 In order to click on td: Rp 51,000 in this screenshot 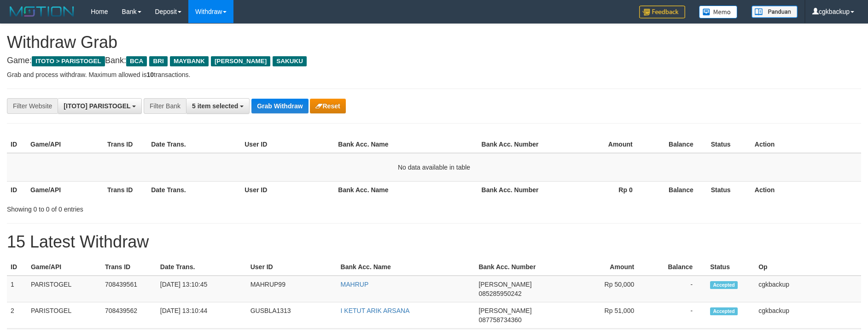, I will do `click(603, 315)`.